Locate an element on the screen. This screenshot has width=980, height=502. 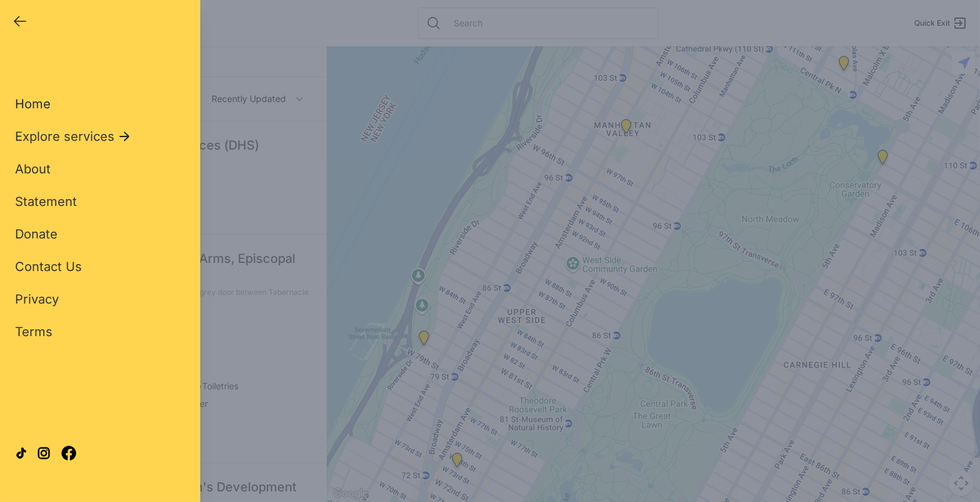
a: About is located at coordinates (32, 169).